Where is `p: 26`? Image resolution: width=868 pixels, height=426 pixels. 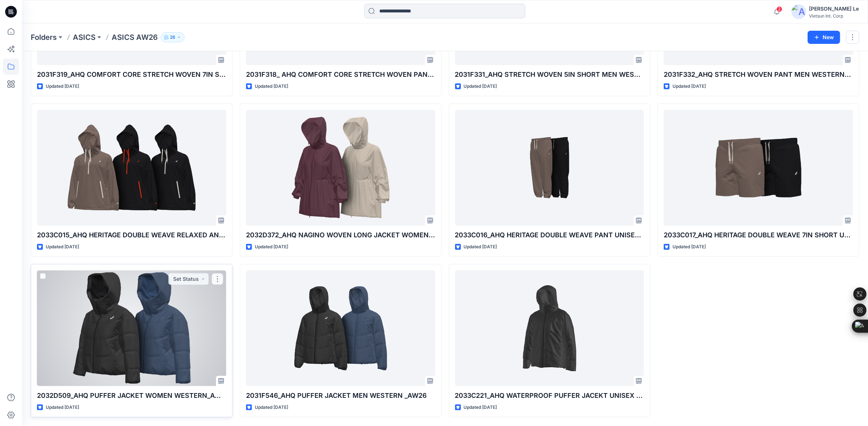 p: 26 is located at coordinates (173, 38).